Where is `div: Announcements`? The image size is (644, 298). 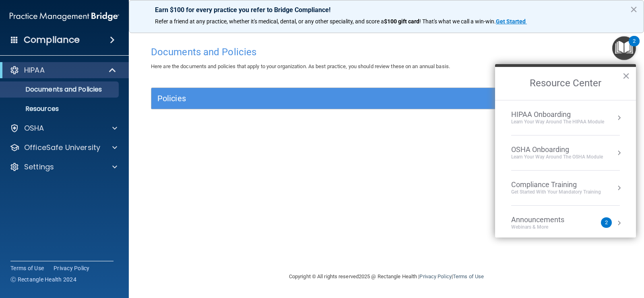
div: Announcements is located at coordinates (546, 219).